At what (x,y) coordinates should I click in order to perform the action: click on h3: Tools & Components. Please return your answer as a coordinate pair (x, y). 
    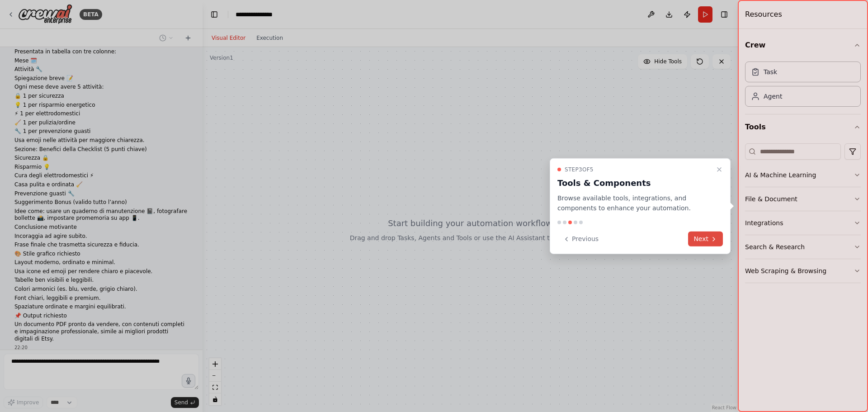
    Looking at the image, I should click on (635, 183).